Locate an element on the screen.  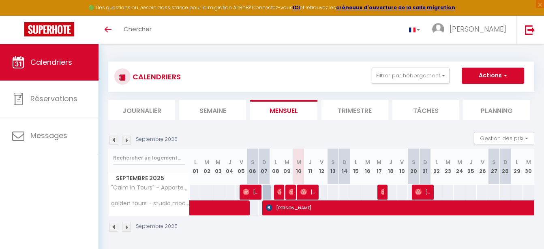
span: Réservations is located at coordinates (54, 99).